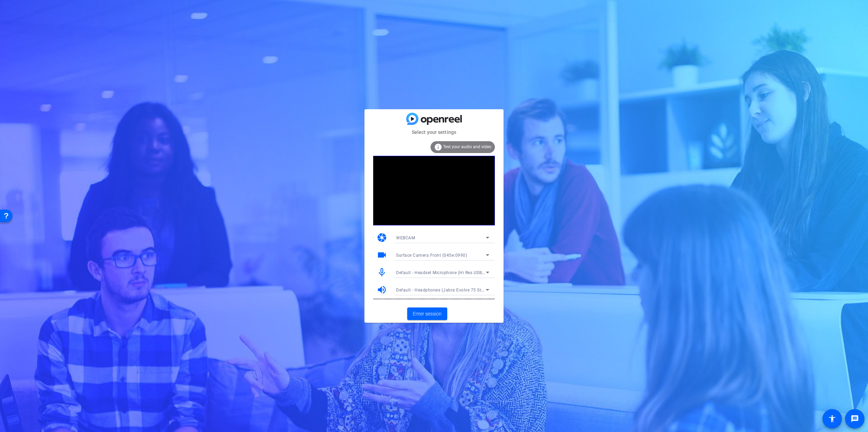  I want to click on span: Enter session, so click(427, 314).